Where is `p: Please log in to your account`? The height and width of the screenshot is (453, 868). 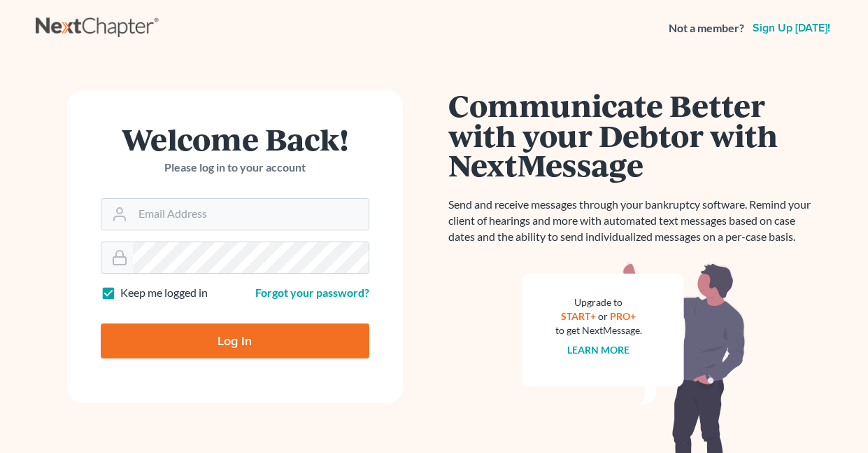 p: Please log in to your account is located at coordinates (235, 167).